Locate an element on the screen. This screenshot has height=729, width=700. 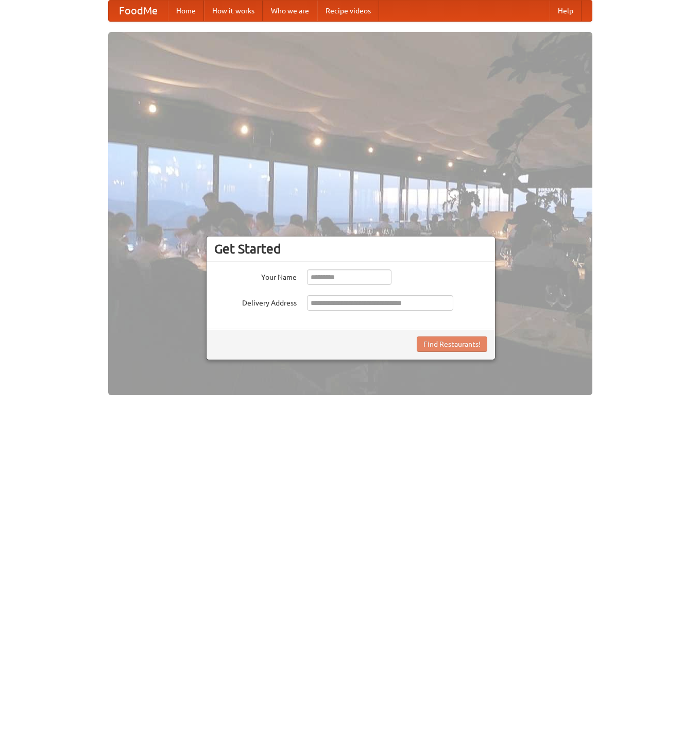
a: Home is located at coordinates (186, 11).